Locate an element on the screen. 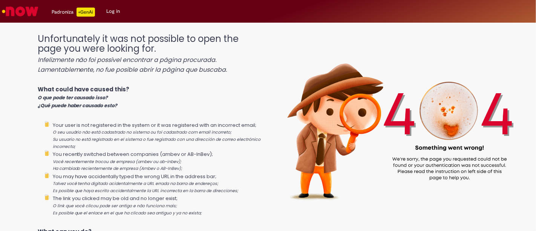  p: +GenAi is located at coordinates (86, 12).